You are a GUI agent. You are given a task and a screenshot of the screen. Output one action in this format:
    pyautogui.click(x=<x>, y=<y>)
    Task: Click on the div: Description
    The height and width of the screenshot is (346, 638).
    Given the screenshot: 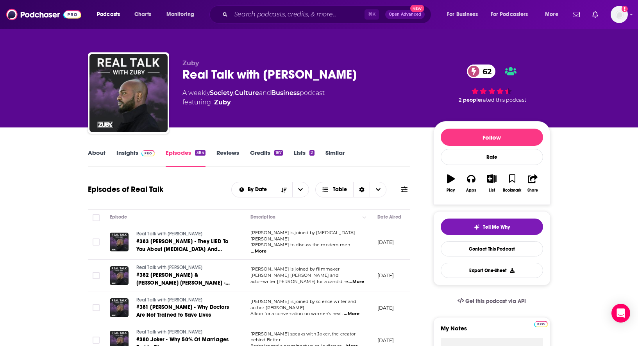 What is the action you would take?
    pyautogui.click(x=263, y=217)
    